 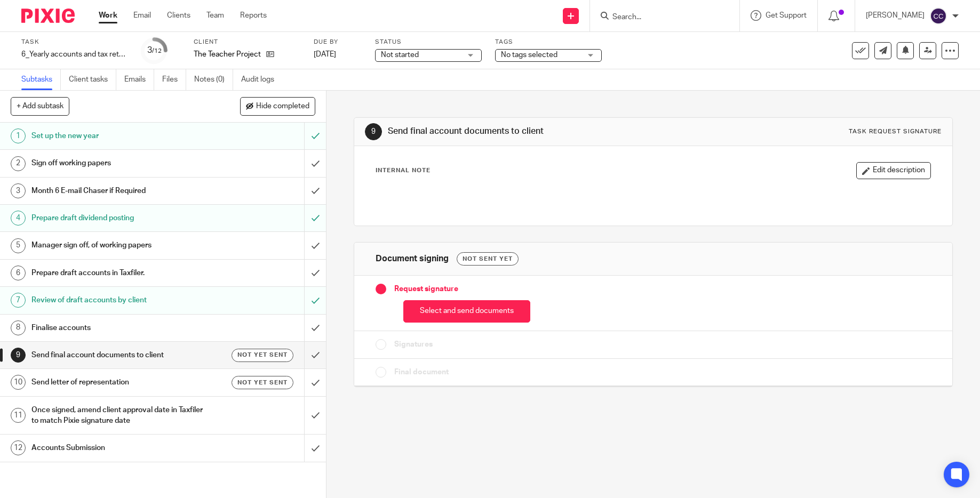 What do you see at coordinates (18, 328) in the screenshot?
I see `div: 8` at bounding box center [18, 328].